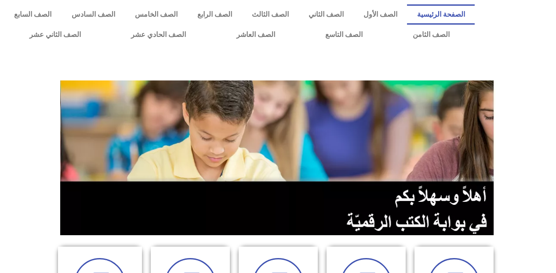 The height and width of the screenshot is (273, 556). Describe the element at coordinates (380, 14) in the screenshot. I see `a: الصف الأول` at that location.